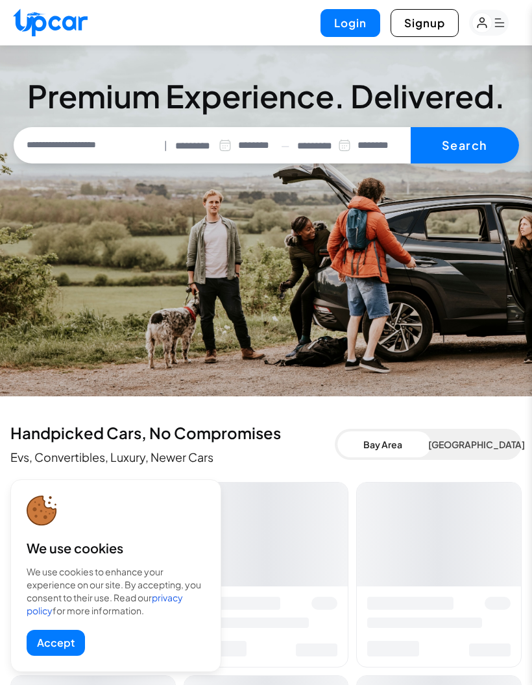 This screenshot has height=685, width=532. What do you see at coordinates (266, 96) in the screenshot?
I see `h3: Premium Experience. Delivered.` at bounding box center [266, 96].